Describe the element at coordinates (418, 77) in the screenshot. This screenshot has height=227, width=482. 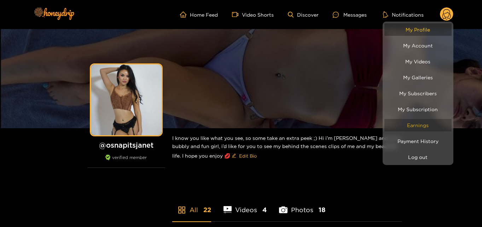
I see `a: My Galleries` at that location.